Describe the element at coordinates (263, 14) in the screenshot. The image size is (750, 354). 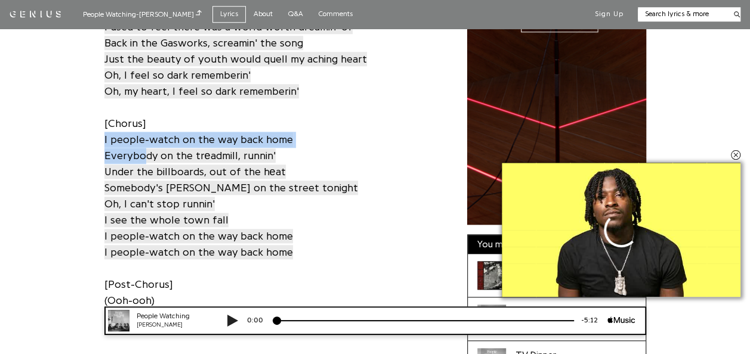
I see `a: About` at that location.